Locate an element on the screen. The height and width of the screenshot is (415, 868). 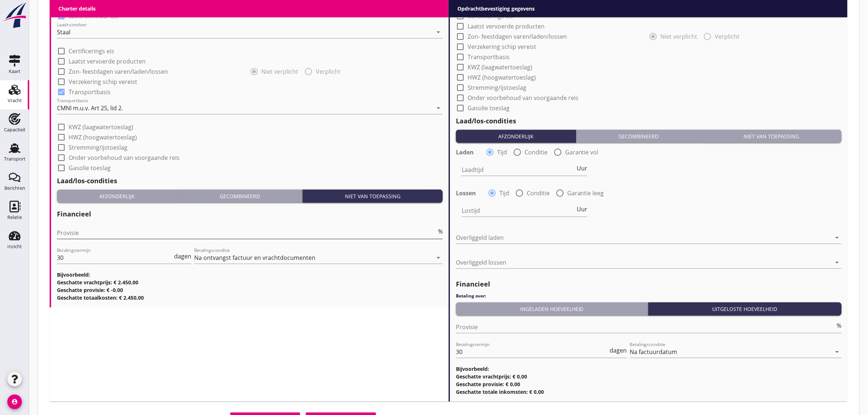
input: Laadtijd is located at coordinates (518, 170).